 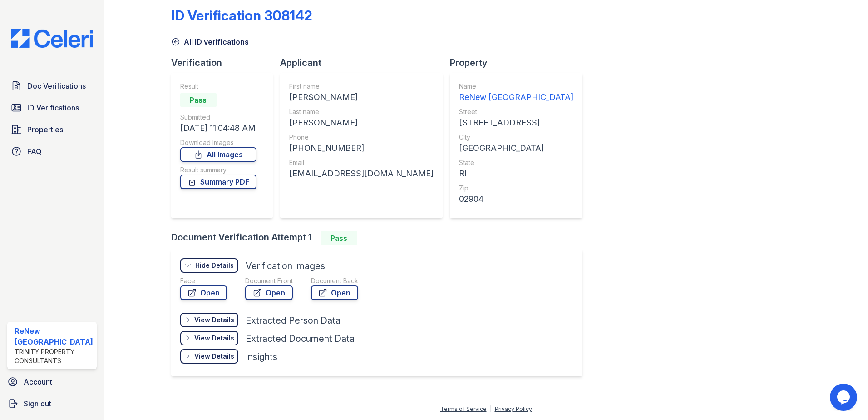 What do you see at coordinates (210, 42) in the screenshot?
I see `a: All ID verifications` at bounding box center [210, 42].